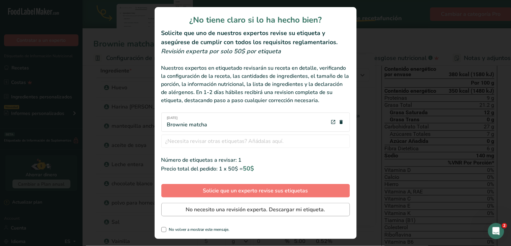 The width and height of the screenshot is (511, 246). I want to click on span: Solicie que un experto revise sus etiquetas, so click(256, 191).